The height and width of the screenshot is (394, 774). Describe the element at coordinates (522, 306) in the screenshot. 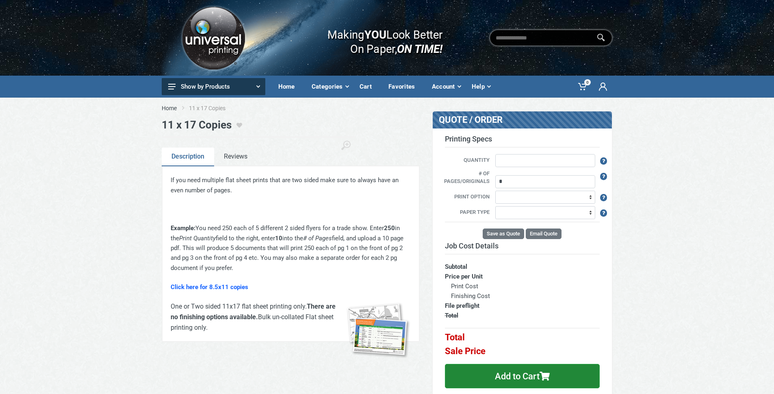

I see `th: File preflight` at that location.